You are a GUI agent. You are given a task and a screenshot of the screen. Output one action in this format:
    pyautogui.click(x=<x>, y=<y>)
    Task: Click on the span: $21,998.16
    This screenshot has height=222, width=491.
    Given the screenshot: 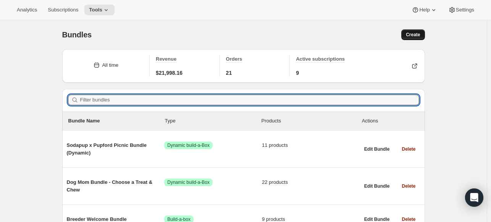 What is the action you would take?
    pyautogui.click(x=169, y=73)
    